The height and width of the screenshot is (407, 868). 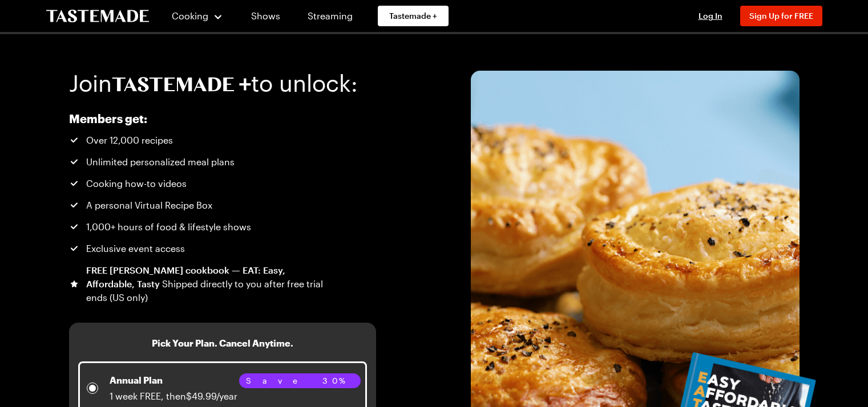 I want to click on button: Cooking, so click(x=198, y=16).